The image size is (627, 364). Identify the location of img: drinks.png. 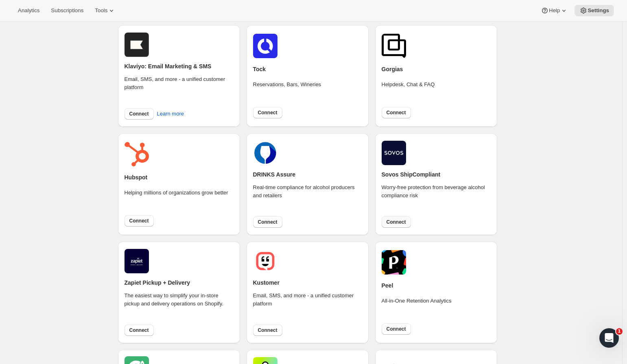
(265, 153).